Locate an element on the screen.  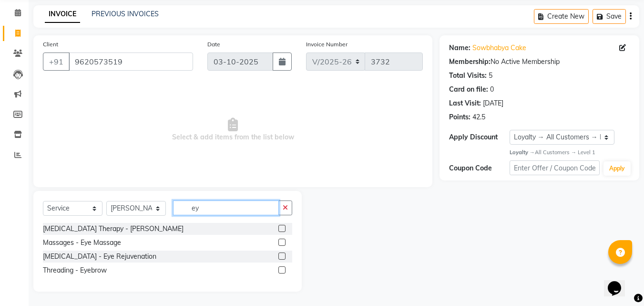
a: INVOICE is located at coordinates (62, 14).